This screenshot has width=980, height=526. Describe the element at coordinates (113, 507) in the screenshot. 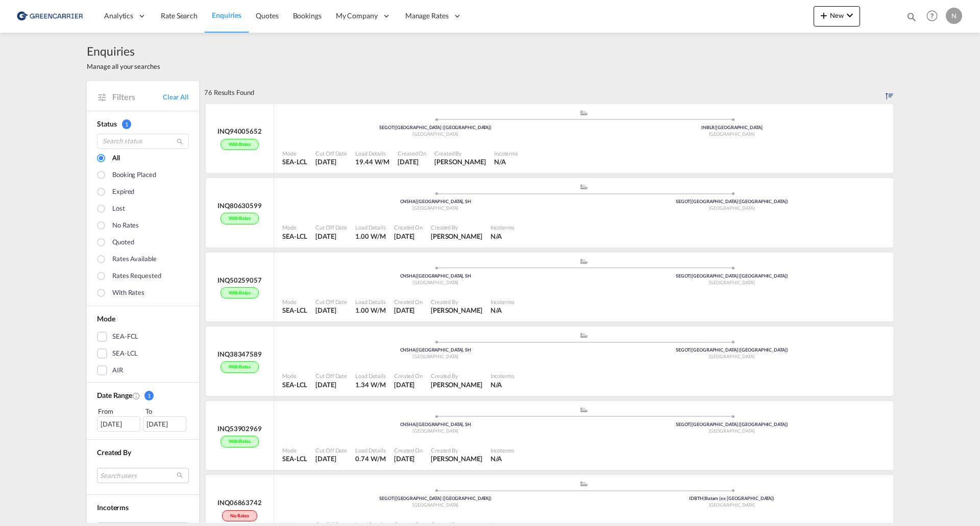

I see `span: Incoterms` at that location.